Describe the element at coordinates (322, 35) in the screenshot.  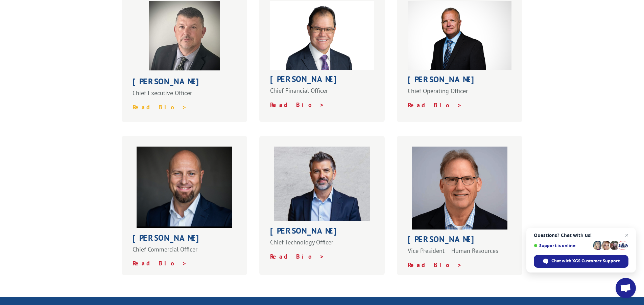
I see `img: Roger_Silva` at that location.